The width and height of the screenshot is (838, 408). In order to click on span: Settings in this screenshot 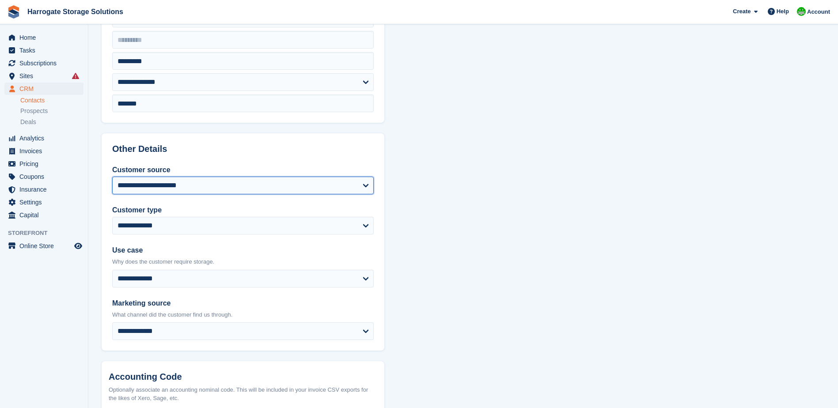, I will do `click(46, 202)`.